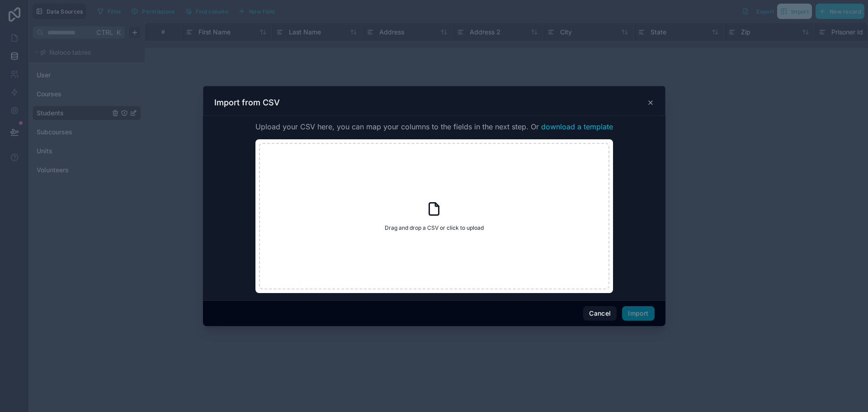 This screenshot has width=868, height=412. I want to click on span: download a template, so click(577, 126).